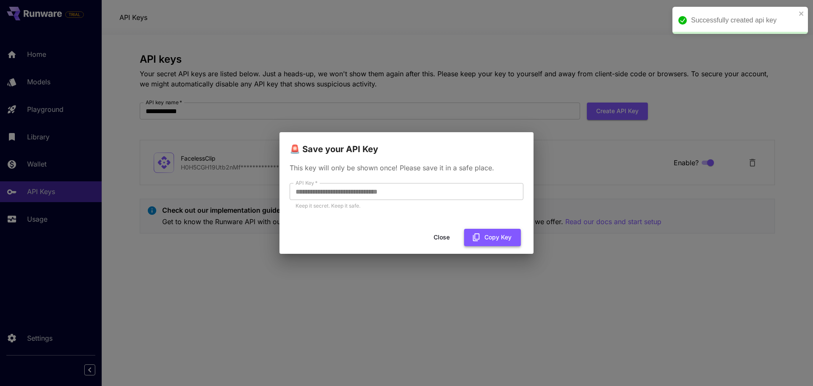 The width and height of the screenshot is (813, 386). What do you see at coordinates (406, 144) in the screenshot?
I see `h2: 🚨 Save your API Key` at bounding box center [406, 144].